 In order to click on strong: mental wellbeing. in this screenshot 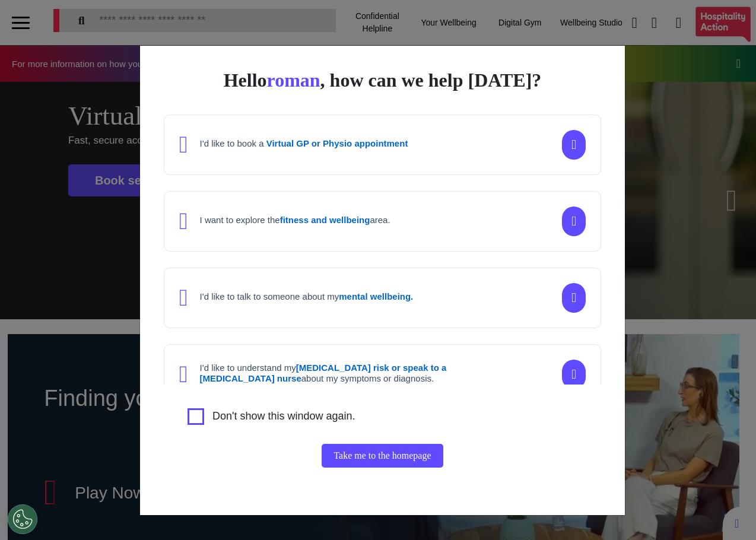, I will do `click(376, 296)`.